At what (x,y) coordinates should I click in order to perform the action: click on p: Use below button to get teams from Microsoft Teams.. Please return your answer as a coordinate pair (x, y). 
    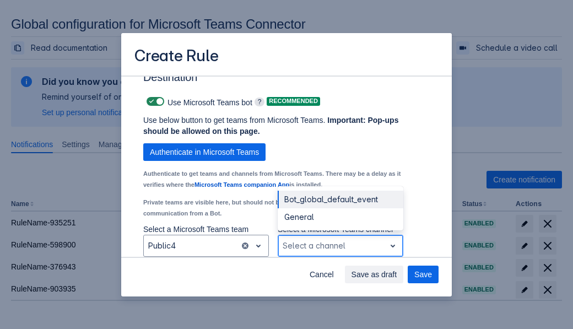
    Looking at the image, I should click on (273, 126).